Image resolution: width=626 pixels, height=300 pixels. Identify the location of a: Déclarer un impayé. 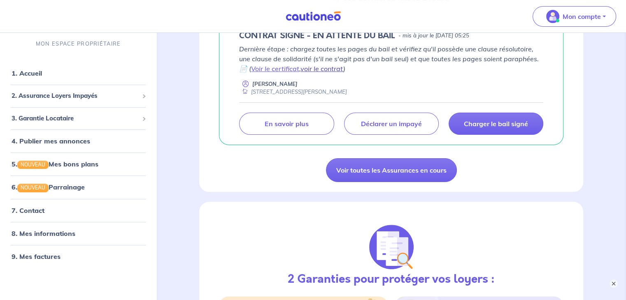
(391, 124).